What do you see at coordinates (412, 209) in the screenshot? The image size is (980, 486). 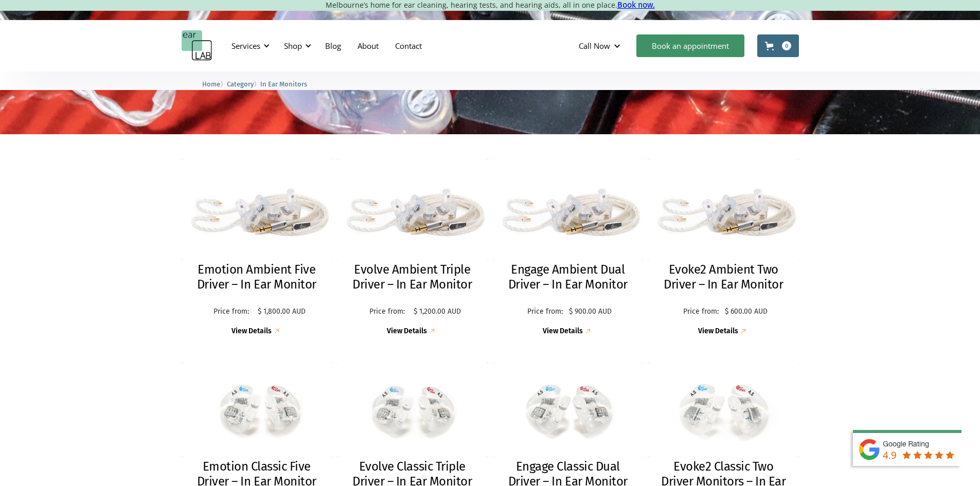 I see `img: Evolve Ambient Triple Driver – In Ear Monitor` at bounding box center [412, 209].